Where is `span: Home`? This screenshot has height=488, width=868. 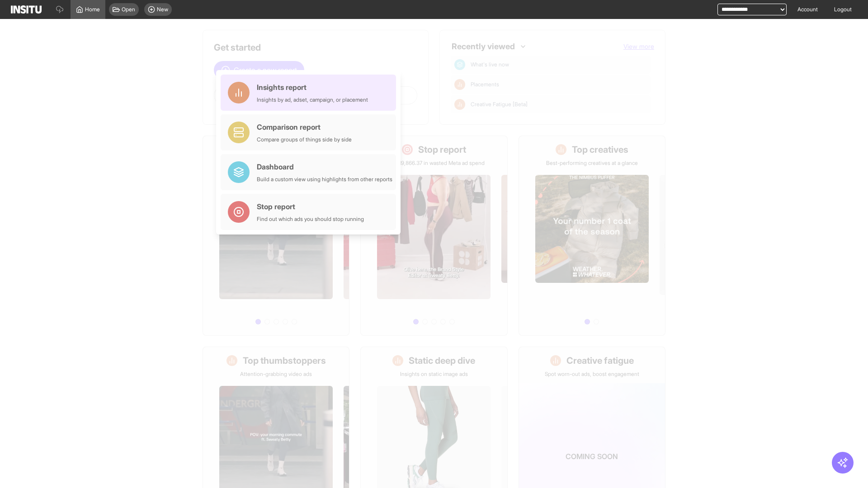
span: Home is located at coordinates (92, 9).